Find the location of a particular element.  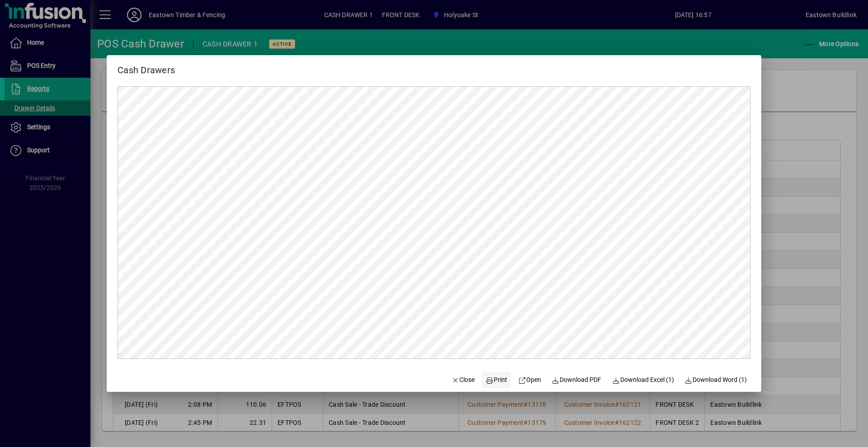

button: Print is located at coordinates (497, 380).